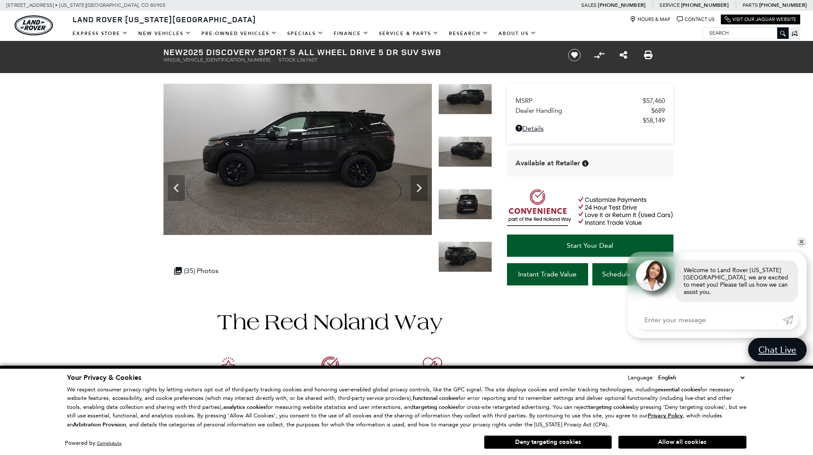  Describe the element at coordinates (359, 52) in the screenshot. I see `h1: 2025 Discovery Sport S All Wheel Drive 5 dr SUV SWB` at that location.